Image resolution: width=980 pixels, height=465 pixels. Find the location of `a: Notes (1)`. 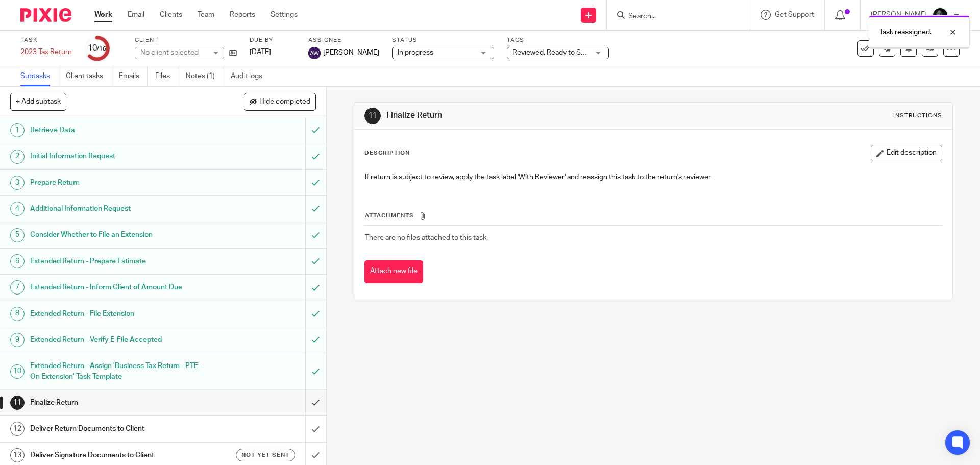

a: Notes (1) is located at coordinates (204, 76).